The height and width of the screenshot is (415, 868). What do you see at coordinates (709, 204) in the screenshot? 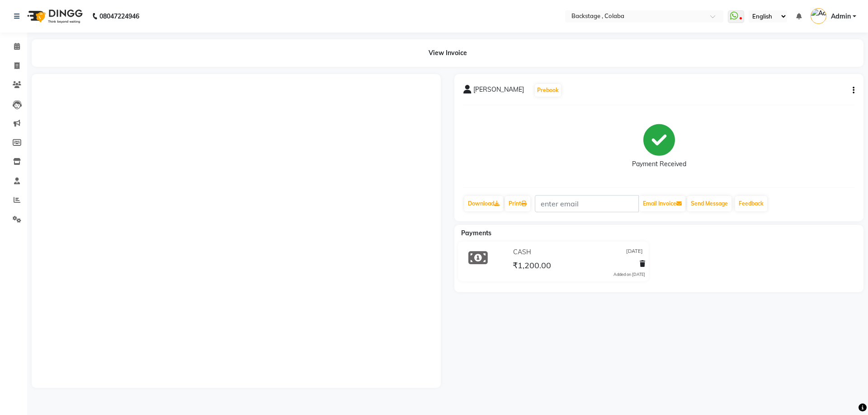
I see `button: Send Message` at bounding box center [709, 204].